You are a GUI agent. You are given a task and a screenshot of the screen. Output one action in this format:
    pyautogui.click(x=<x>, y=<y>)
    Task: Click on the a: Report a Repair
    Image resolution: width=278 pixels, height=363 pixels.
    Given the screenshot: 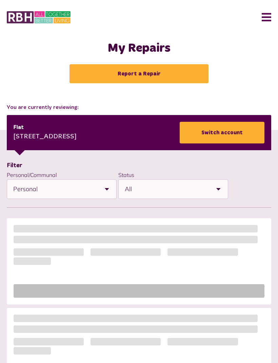 What is the action you would take?
    pyautogui.click(x=139, y=74)
    